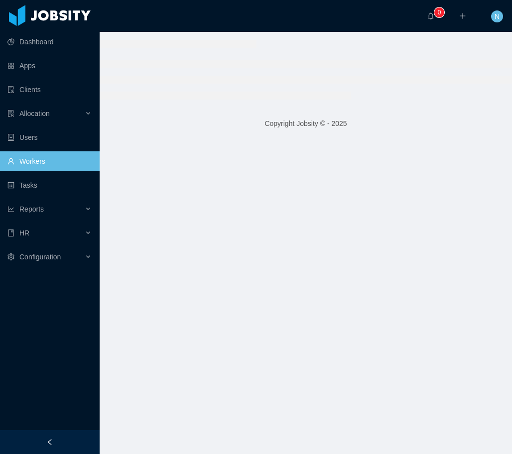 This screenshot has width=512, height=454. Describe the element at coordinates (497, 16) in the screenshot. I see `span: N` at that location.